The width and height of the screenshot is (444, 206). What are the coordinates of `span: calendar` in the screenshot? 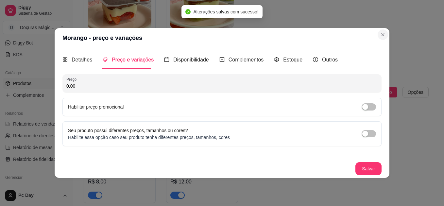 It's located at (167, 59).